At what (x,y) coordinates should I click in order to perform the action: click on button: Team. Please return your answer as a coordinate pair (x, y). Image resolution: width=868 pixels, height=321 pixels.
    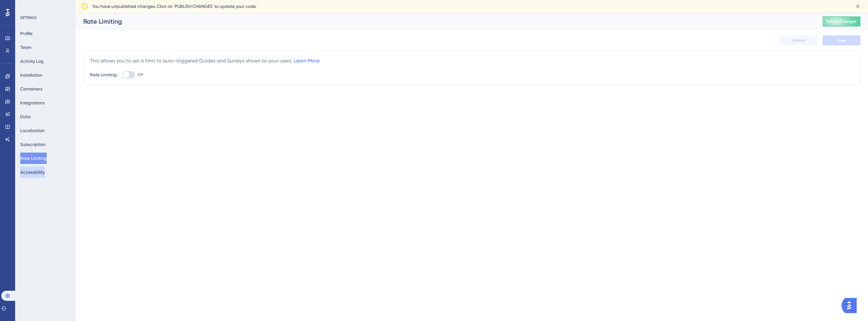
    Looking at the image, I should click on (26, 48).